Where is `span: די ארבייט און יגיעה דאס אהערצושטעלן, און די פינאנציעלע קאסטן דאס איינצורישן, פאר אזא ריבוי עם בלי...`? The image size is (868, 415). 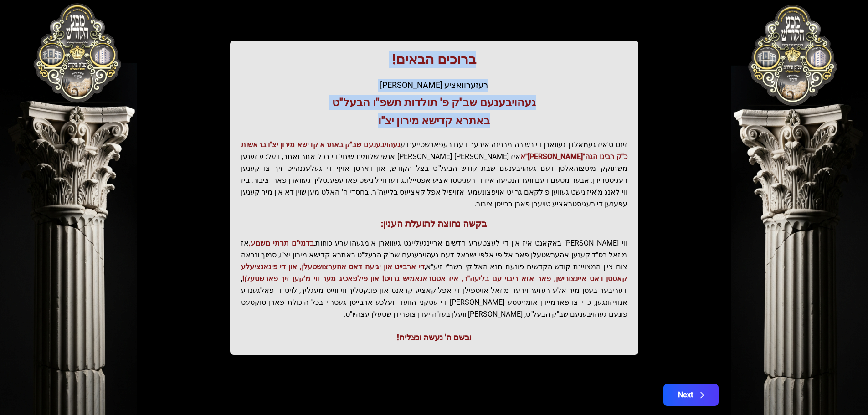 span: די ארבייט און יגיעה דאס אהערצושטעלן, און די פינאנציעלע קאסטן דאס איינצורישן, פאר אזא ריבוי עם בלי... is located at coordinates (434, 272).